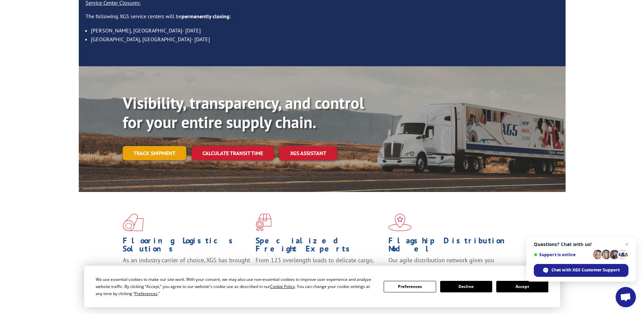 This screenshot has height=314, width=644. Describe the element at coordinates (410, 286) in the screenshot. I see `button: Preferences` at that location.